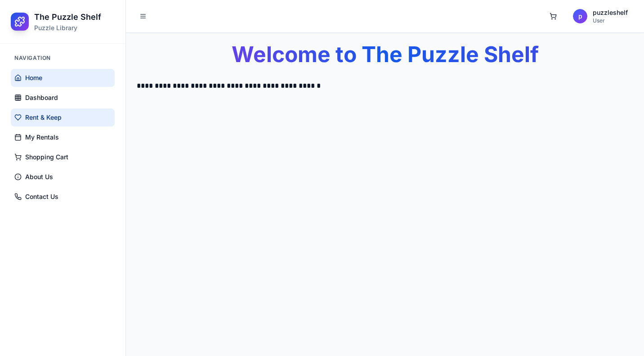 This screenshot has width=644, height=356. What do you see at coordinates (62, 137) in the screenshot?
I see `a: My Rentals` at bounding box center [62, 137].